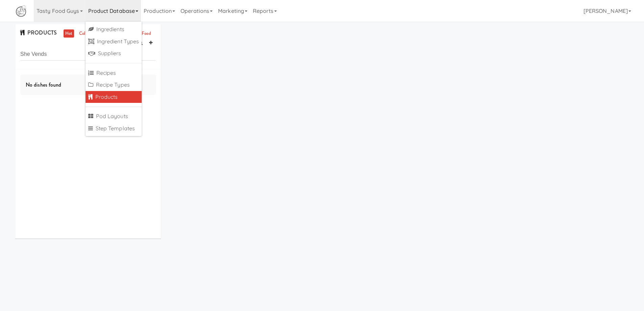 The width and height of the screenshot is (644, 311). What do you see at coordinates (114, 29) in the screenshot?
I see `a: Ingredients` at bounding box center [114, 29].